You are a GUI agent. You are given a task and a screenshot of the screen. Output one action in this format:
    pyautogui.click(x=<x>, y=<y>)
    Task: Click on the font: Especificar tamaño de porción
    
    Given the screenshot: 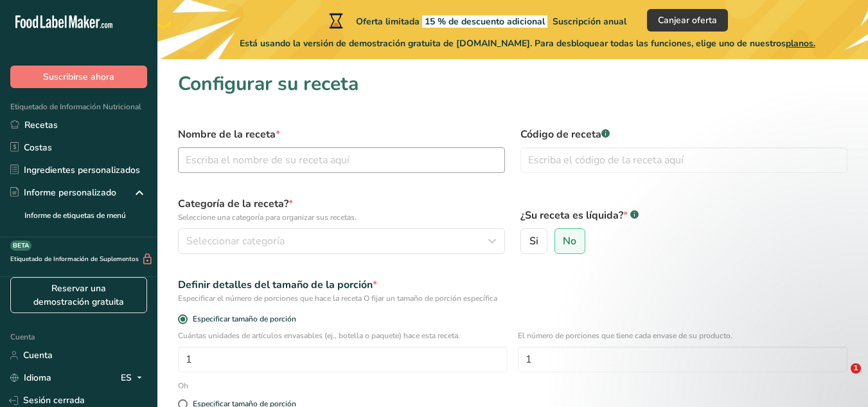 What is the action you would take?
    pyautogui.click(x=244, y=319)
    